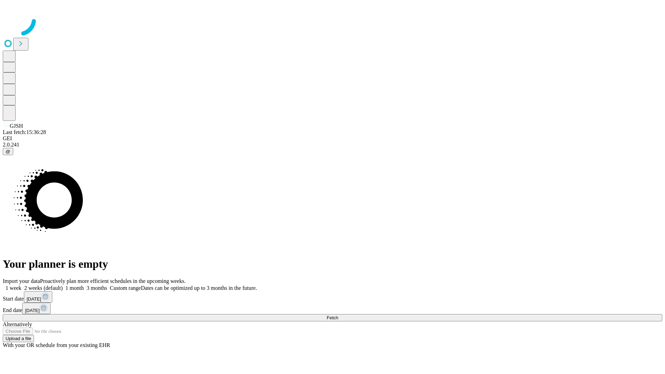  I want to click on span: Custom range, so click(125, 288).